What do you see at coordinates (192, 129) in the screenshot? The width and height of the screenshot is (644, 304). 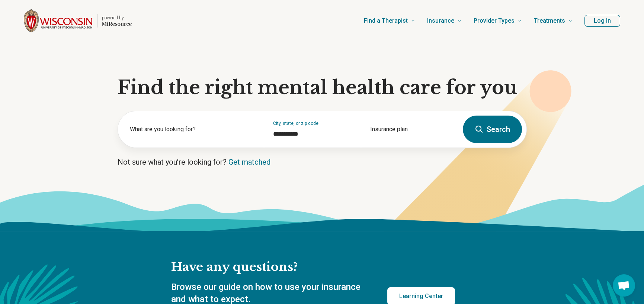 I see `label: What are you looking for?` at bounding box center [192, 129].